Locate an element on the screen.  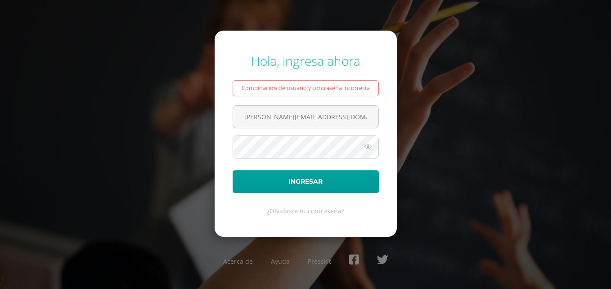
input: Correo electrónico o usuario is located at coordinates (306, 117).